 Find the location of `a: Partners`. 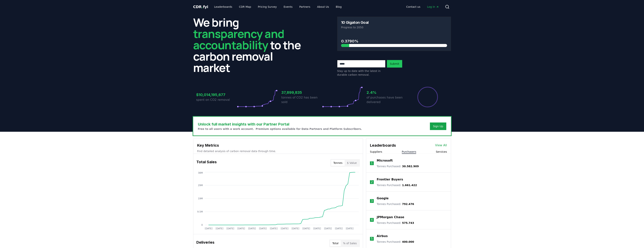

a: Partners is located at coordinates (305, 7).